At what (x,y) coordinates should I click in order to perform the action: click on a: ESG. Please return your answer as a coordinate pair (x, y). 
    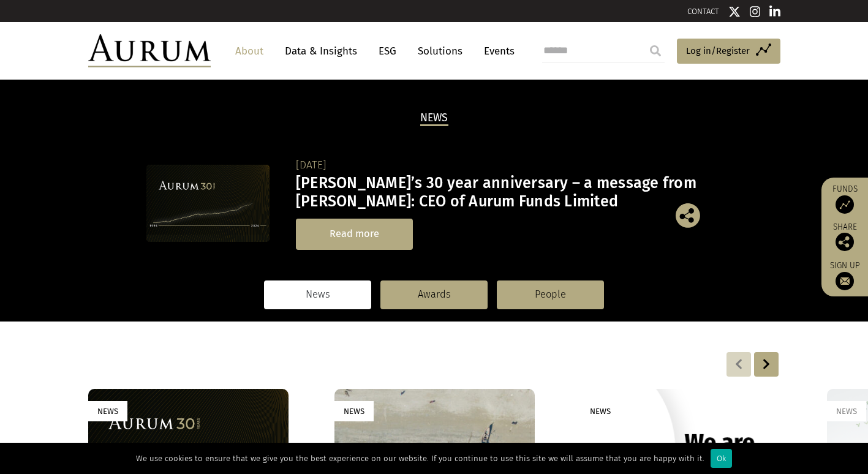
    Looking at the image, I should click on (387, 51).